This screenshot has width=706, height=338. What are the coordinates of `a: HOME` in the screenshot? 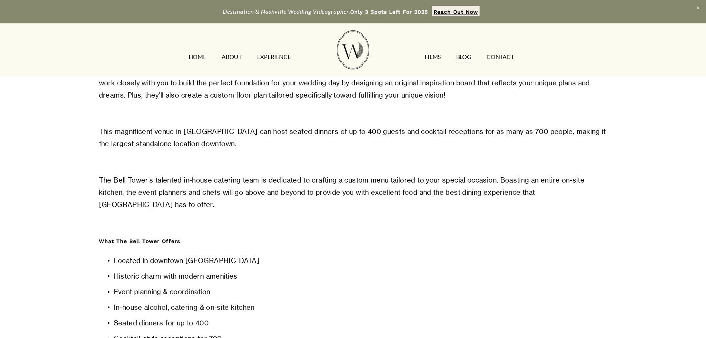 It's located at (198, 57).